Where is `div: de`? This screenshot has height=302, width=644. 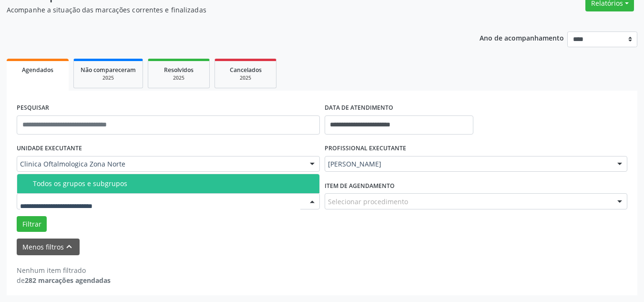
div: de is located at coordinates (64, 280).